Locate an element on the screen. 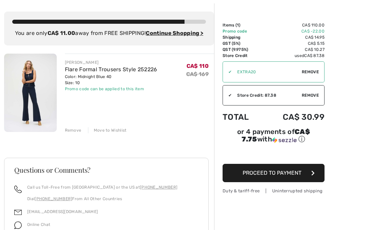 The height and width of the screenshot is (230, 367). td: QST (9.975%) is located at coordinates (242, 50).